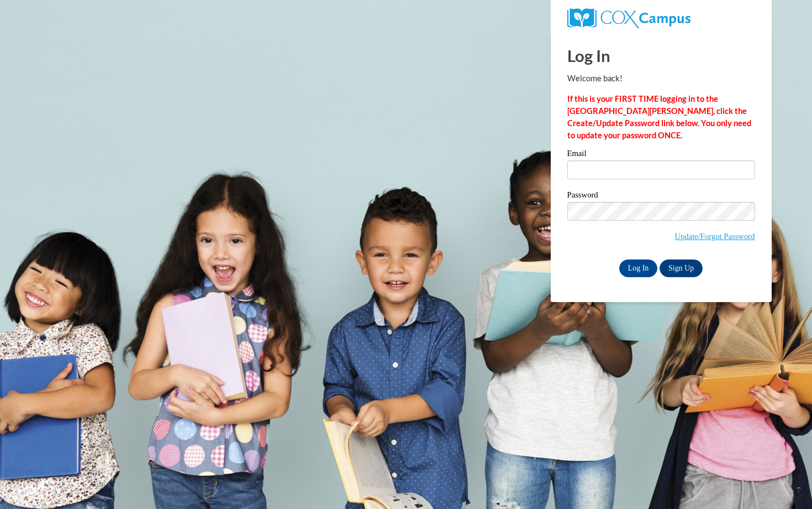 The image size is (812, 509). Describe the element at coordinates (639, 268) in the screenshot. I see `input: Log In` at that location.